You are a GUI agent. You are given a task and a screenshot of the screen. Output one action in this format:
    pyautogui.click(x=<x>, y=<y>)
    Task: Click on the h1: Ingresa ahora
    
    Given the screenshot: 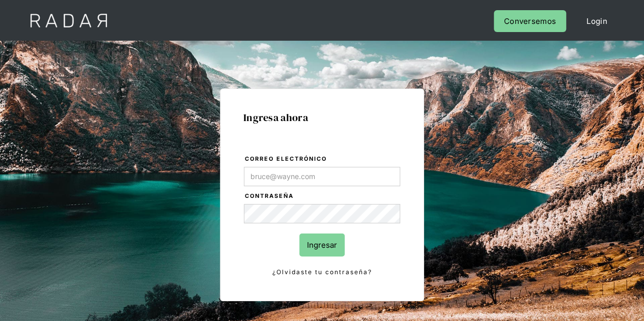 What is the action you would take?
    pyautogui.click(x=322, y=118)
    